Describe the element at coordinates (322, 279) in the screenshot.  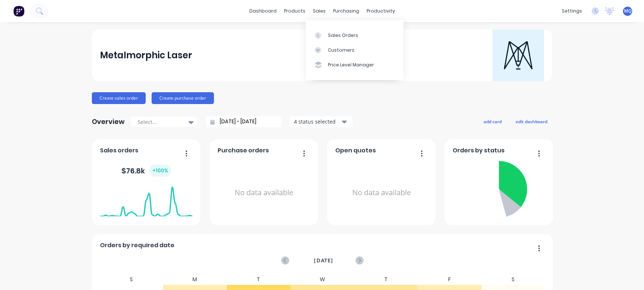
I see `div: W` at that location.